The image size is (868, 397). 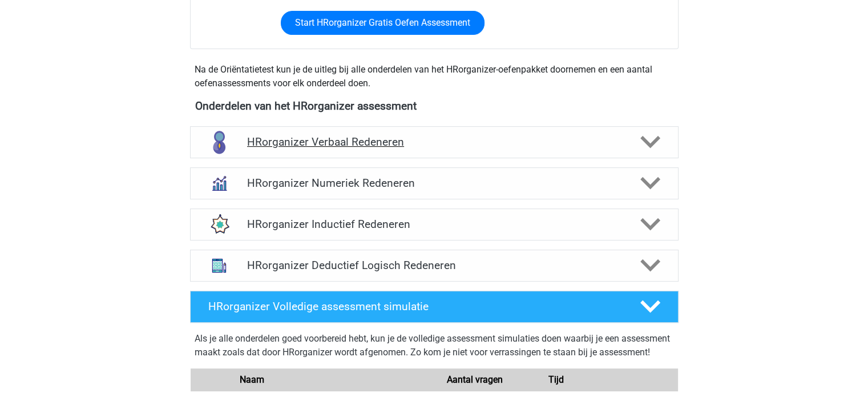 What do you see at coordinates (333, 380) in the screenshot?
I see `div: Naam` at bounding box center [333, 380].